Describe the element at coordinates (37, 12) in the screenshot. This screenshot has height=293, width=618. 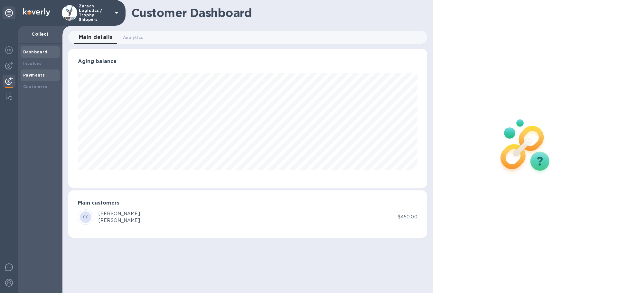
I see `img: Logo` at that location.